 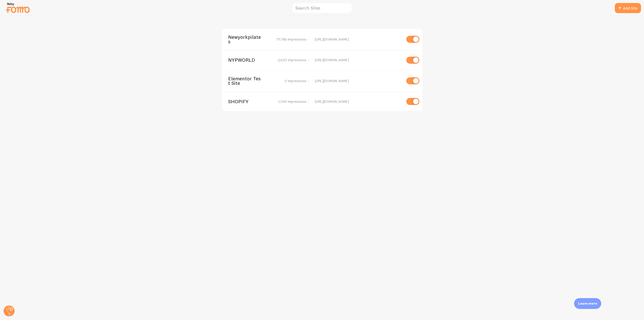 I want to click on div: Learn more, so click(x=587, y=304).